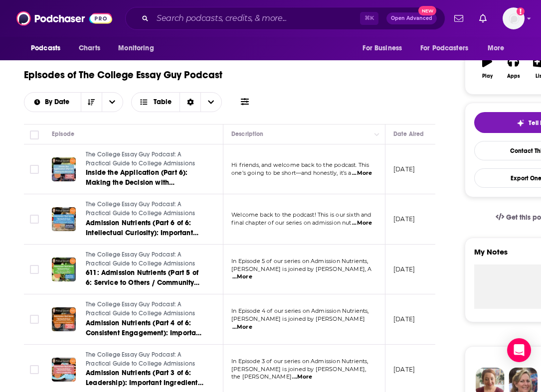  Describe the element at coordinates (300, 261) in the screenshot. I see `span: In Episode 5 of our series on Admission Nutrients,` at that location.